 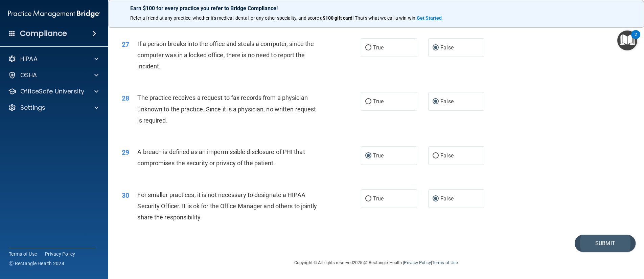 What do you see at coordinates (376, 8) in the screenshot?
I see `p: Earn $100 for every practice you refer to Bridge Compliance!` at bounding box center [376, 8].